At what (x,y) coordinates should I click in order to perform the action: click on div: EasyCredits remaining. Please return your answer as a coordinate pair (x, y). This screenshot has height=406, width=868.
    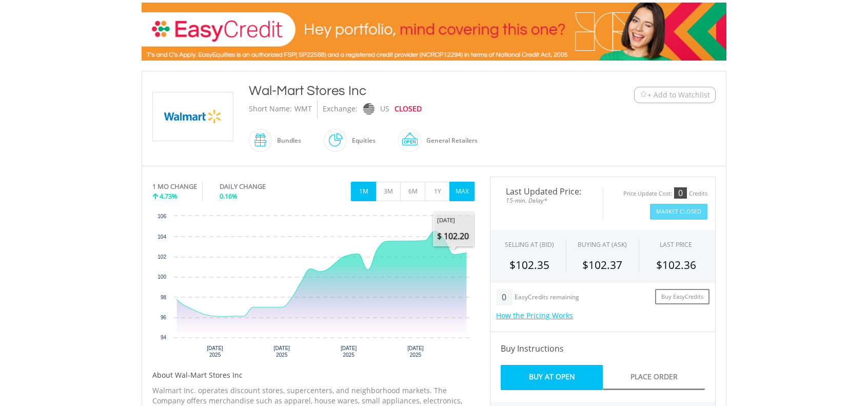
    Looking at the image, I should click on (547, 297).